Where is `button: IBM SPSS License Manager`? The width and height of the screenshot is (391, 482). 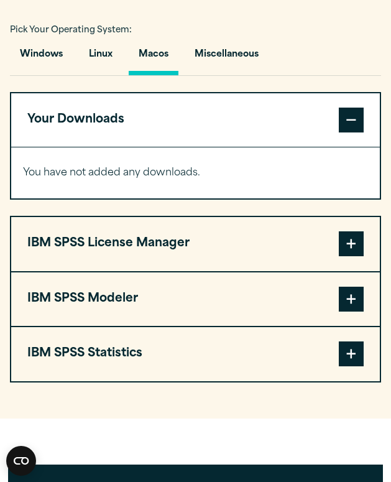 button: IBM SPSS License Manager is located at coordinates (195, 244).